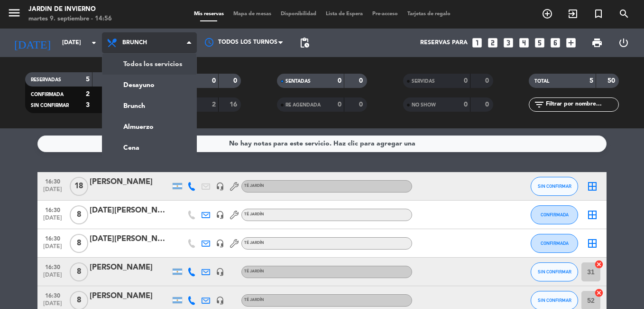 The width and height of the screenshot is (644, 309). What do you see at coordinates (298, 14) in the screenshot?
I see `span: Disponibilidad` at bounding box center [298, 14].